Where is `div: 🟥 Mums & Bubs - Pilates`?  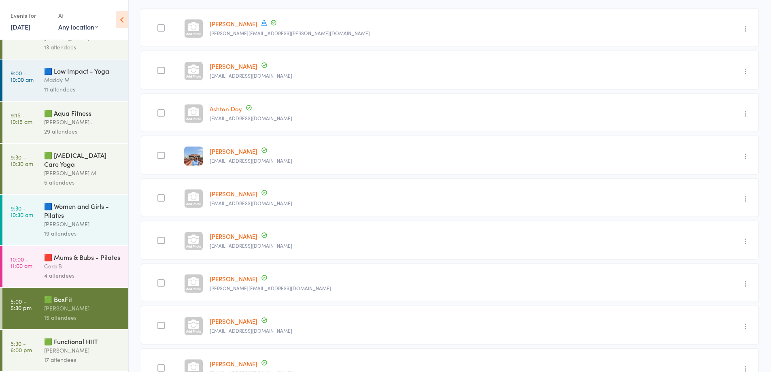
div: 🟥 Mums & Bubs - Pilates is located at coordinates (83, 257).